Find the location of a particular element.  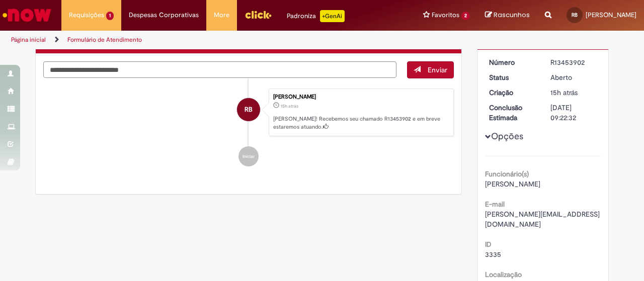

li: Rafael Affonso Borsari is located at coordinates (248, 113).